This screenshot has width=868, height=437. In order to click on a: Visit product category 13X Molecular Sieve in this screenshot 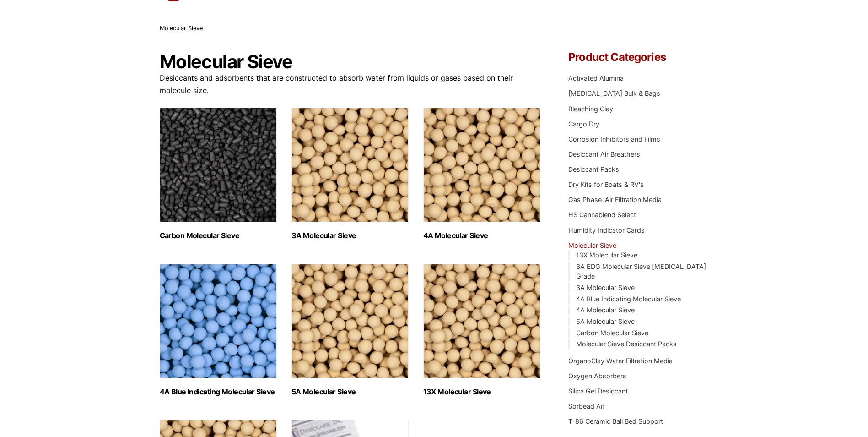, I will do `click(482, 329)`.